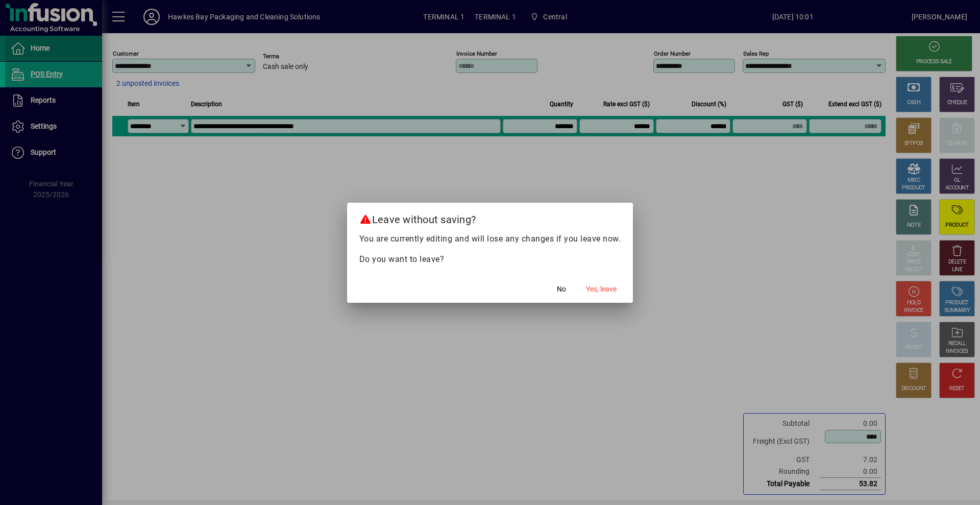 This screenshot has width=980, height=505. I want to click on button: Yes, leave, so click(601, 289).